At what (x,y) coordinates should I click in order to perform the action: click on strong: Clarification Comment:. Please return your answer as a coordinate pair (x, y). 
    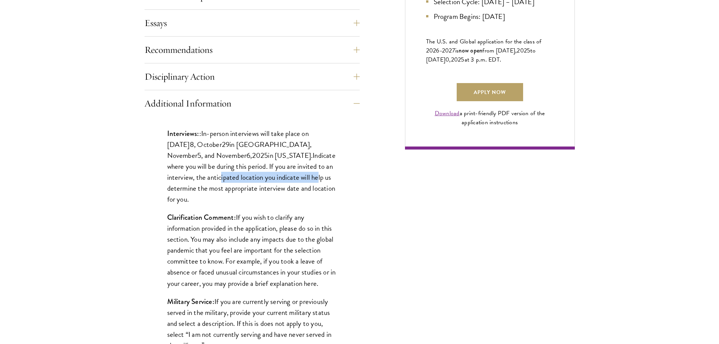
    Looking at the image, I should click on (201, 217).